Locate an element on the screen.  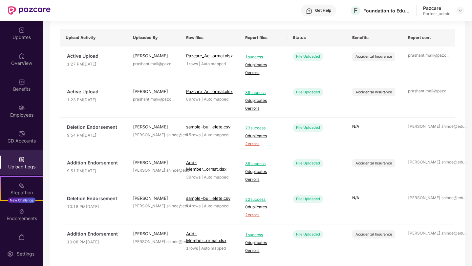
img: svg+xml;base64,PHN2ZyBpZD0iQ0RfQWNjb3VudHMiIGRhdGEtbmFtZT0iQ0QgQWNjb3VudHMiIHhtbG5zPSJodHRwOi8vd3... is located at coordinates (22, 134).